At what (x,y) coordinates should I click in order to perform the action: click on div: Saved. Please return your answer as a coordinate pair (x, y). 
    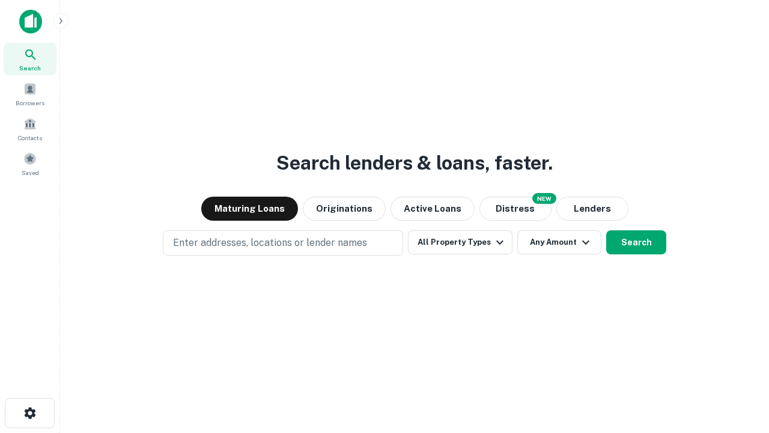
    Looking at the image, I should click on (30, 163).